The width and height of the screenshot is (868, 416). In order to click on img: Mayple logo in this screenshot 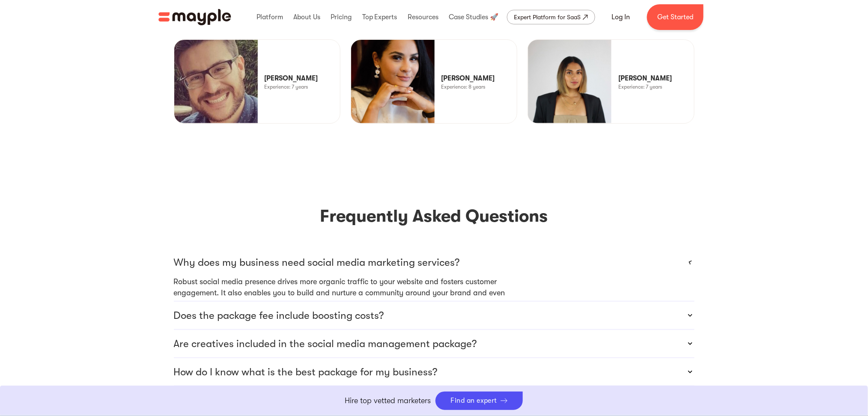, I will do `click(195, 17)`.